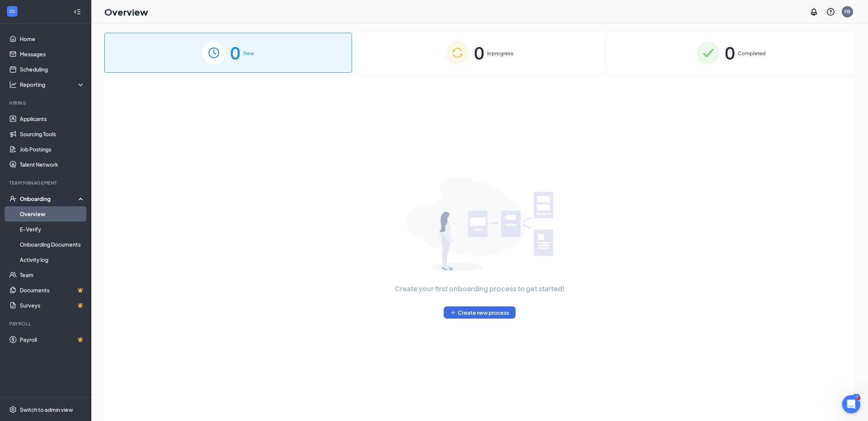  What do you see at coordinates (479, 289) in the screenshot?
I see `span: Create your first onboarding process to get started!` at bounding box center [479, 289].